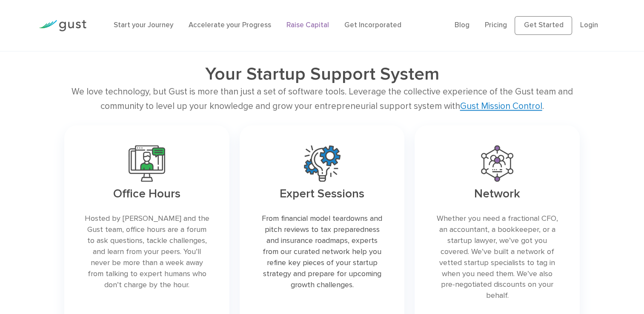  Describe the element at coordinates (543, 25) in the screenshot. I see `a: Get Started` at that location.